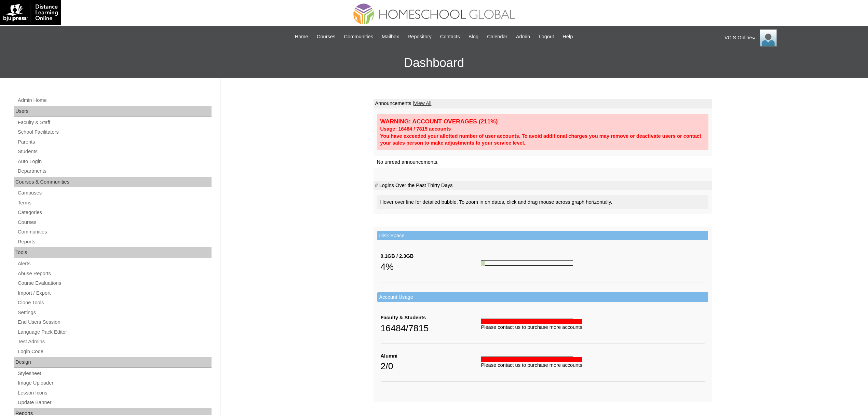  What do you see at coordinates (431, 266) in the screenshot?
I see `div: 4%` at bounding box center [431, 266].